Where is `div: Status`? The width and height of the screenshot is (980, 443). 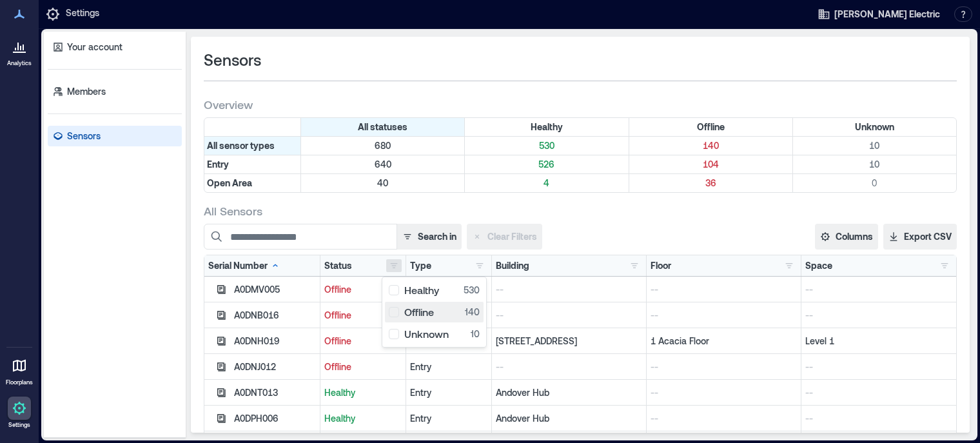 div: Status is located at coordinates (338, 266).